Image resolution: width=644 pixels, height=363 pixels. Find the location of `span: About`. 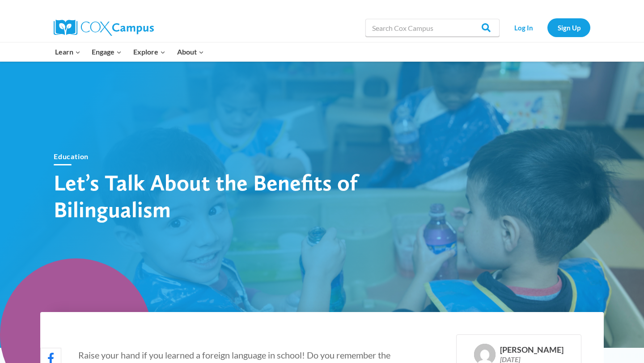

span: About is located at coordinates (190, 52).